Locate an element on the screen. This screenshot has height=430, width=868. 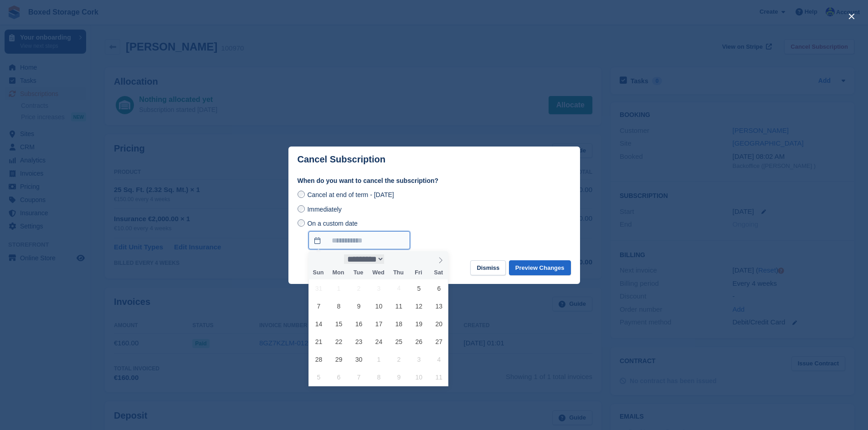
span: September 15, 2025 is located at coordinates (338, 324).